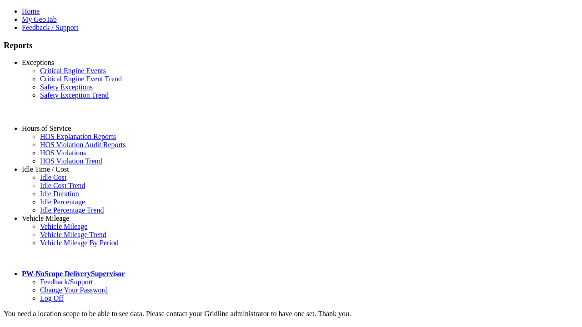 This screenshot has width=582, height=327. Describe the element at coordinates (46, 128) in the screenshot. I see `a: Hours of Service` at that location.